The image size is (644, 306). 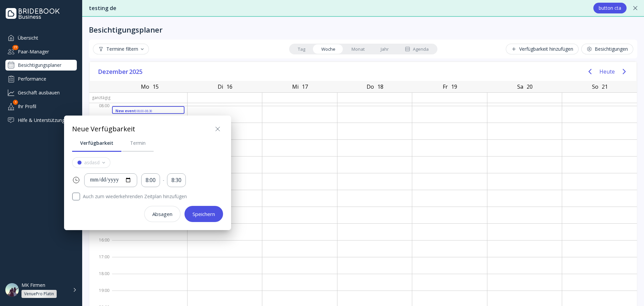 What do you see at coordinates (162, 214) in the screenshot?
I see `button: Absagen` at bounding box center [162, 214].